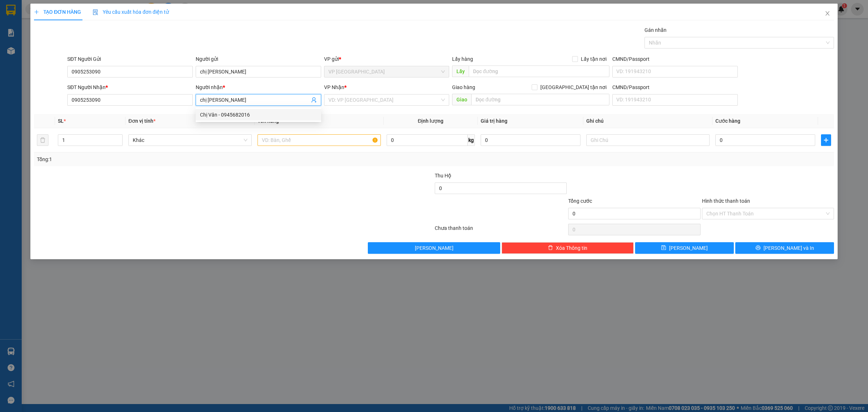  I want to click on span: close, so click(827, 14).